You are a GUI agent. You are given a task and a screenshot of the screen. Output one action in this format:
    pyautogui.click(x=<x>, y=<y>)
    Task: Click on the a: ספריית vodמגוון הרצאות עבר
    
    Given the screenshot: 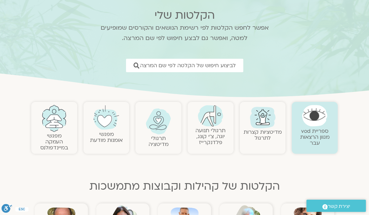 What is the action you would take?
    pyautogui.click(x=315, y=137)
    